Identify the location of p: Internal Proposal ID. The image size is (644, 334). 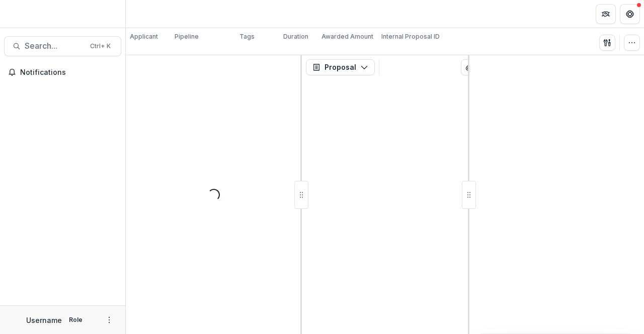
(410, 37).